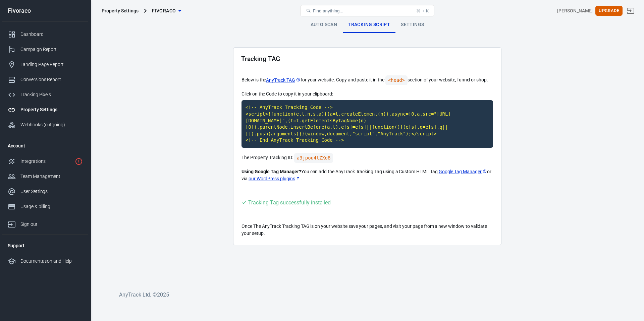 This screenshot has height=321, width=644. Describe the element at coordinates (261, 58) in the screenshot. I see `h2: Tracking TAG` at that location.